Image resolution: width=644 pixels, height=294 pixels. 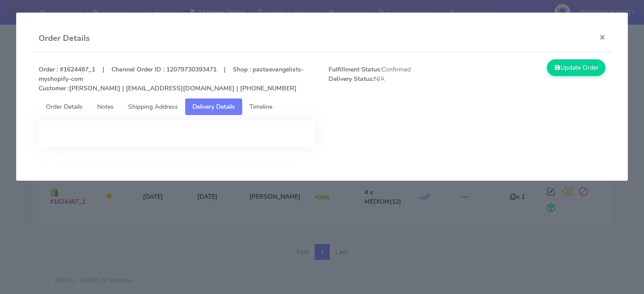 What do you see at coordinates (394, 79) in the screenshot?
I see `span: Confirmed N/A` at bounding box center [394, 79].